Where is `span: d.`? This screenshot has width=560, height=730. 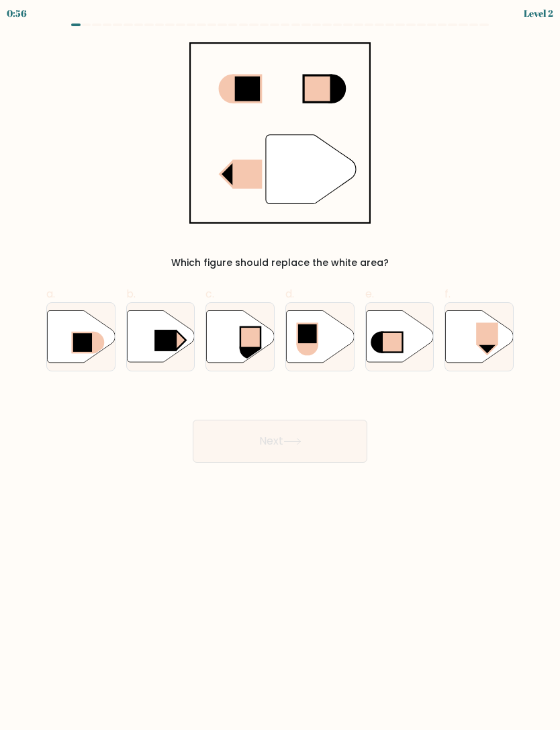 span: d. is located at coordinates (289, 293).